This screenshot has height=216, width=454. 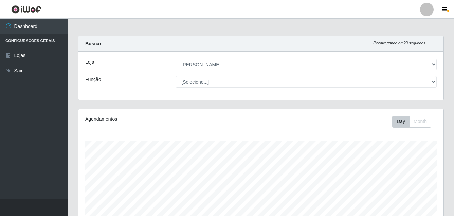 What do you see at coordinates (156, 119) in the screenshot?
I see `div: Agendamentos` at bounding box center [156, 119].